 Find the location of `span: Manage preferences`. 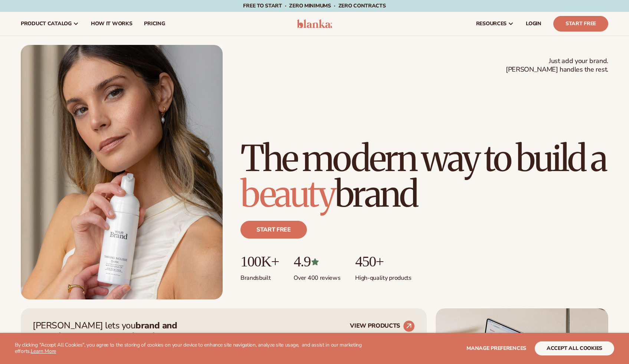

span: Manage preferences is located at coordinates (496, 348).